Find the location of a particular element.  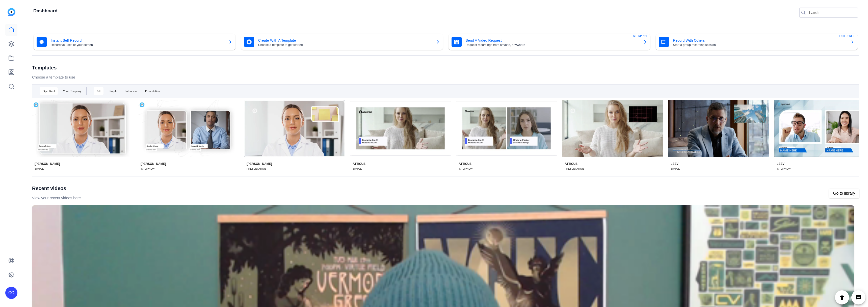

div: Simple is located at coordinates (113, 91).